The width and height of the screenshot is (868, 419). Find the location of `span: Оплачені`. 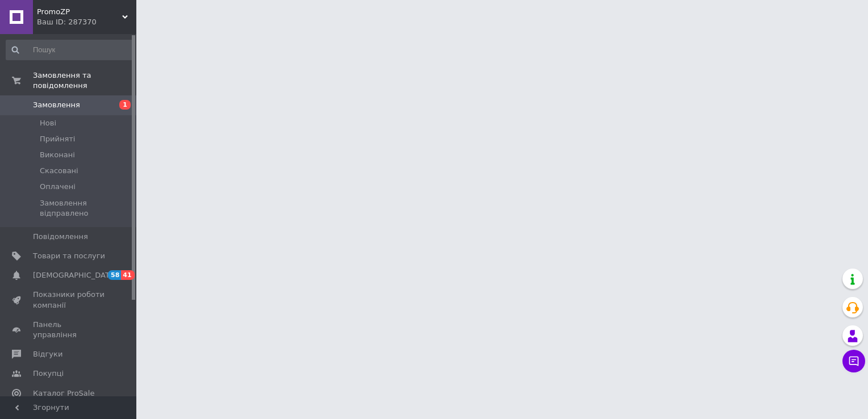

span: Оплачені is located at coordinates (57, 187).